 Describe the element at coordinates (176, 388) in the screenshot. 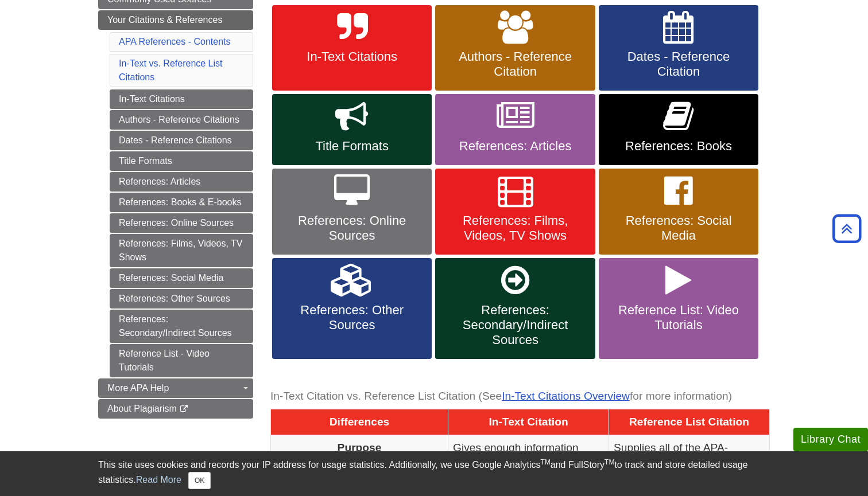

I see `a: More APA Help` at that location.